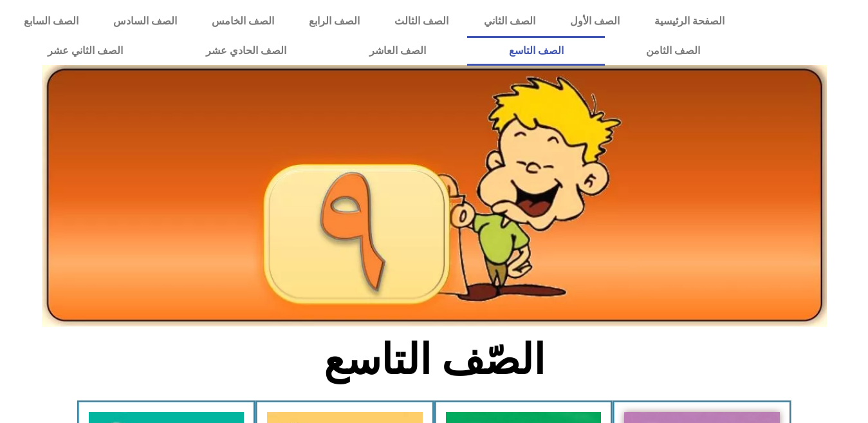 The image size is (868, 423). I want to click on a: الصف الخامس, so click(243, 21).